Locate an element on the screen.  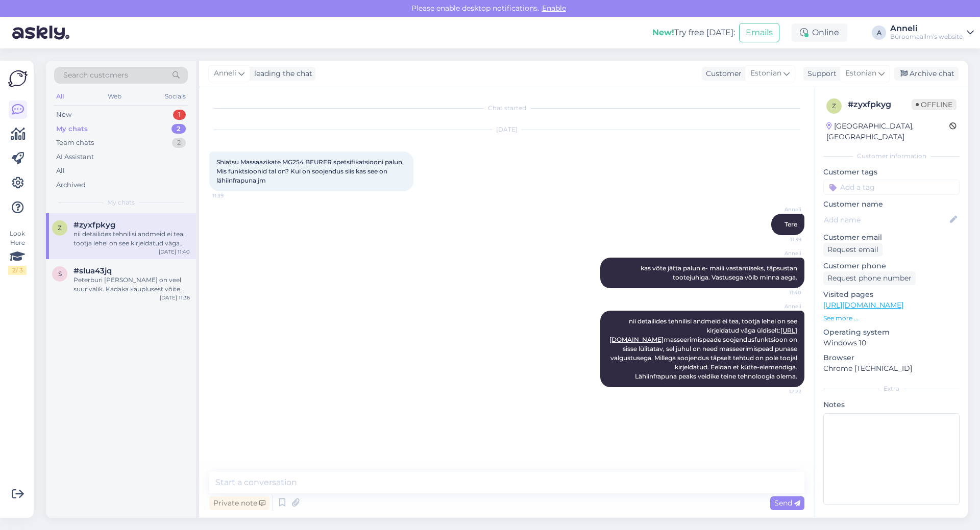
div: Request phone number is located at coordinates (869, 278).